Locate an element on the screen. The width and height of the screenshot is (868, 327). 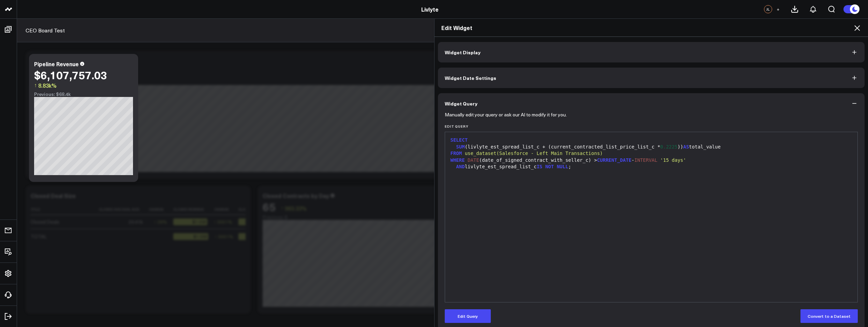
span: '15 days' is located at coordinates (673, 160).